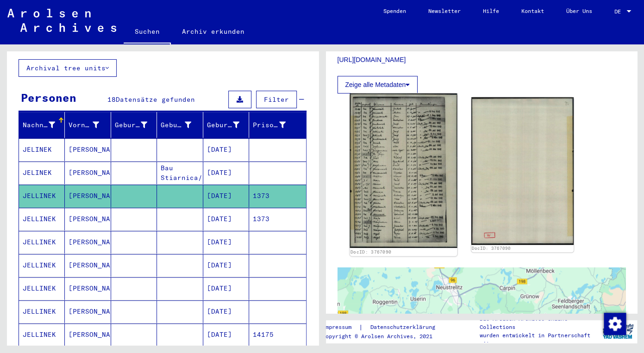  I want to click on p: Die Arolsen Archives Online-Collections, so click(539, 323).